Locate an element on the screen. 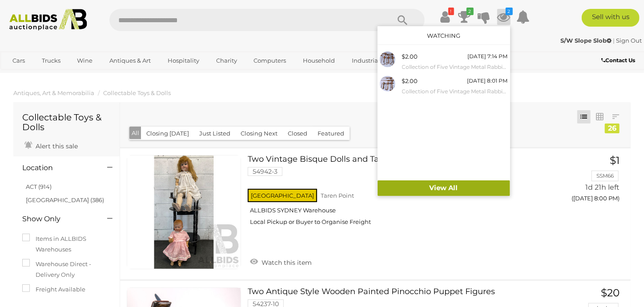 Image resolution: width=644 pixels, height=307 pixels. span: Collectable Toys & Dolls is located at coordinates (137, 93).